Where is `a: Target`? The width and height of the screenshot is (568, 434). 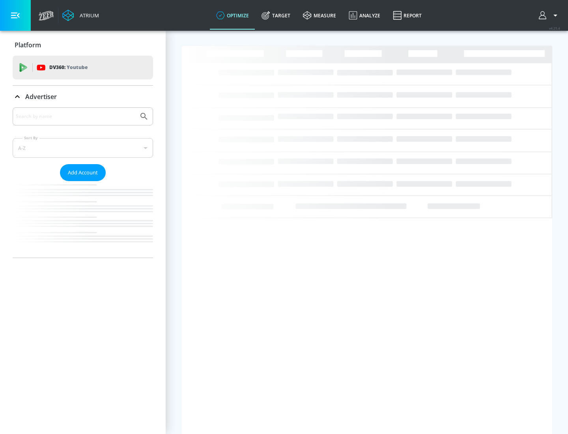
a: Target is located at coordinates (276, 15).